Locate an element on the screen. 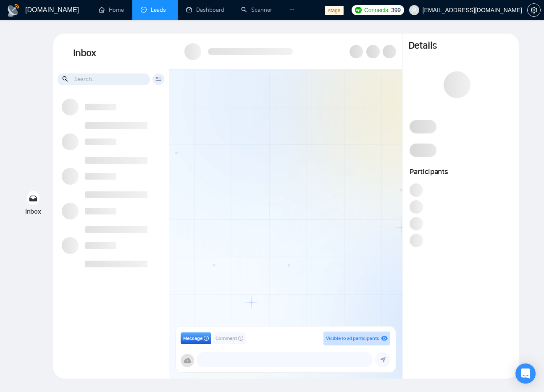  a: searchScanner is located at coordinates (257, 9).